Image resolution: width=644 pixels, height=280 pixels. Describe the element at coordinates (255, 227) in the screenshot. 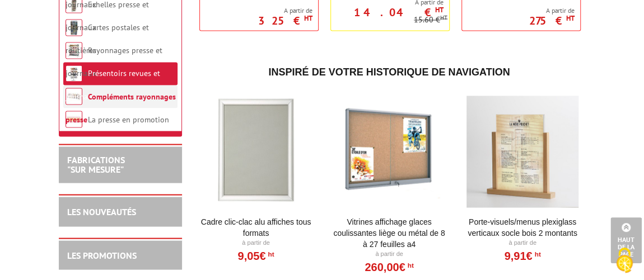

I see `a: Cadre Clic-Clac Alu affiches tous formats` at that location.